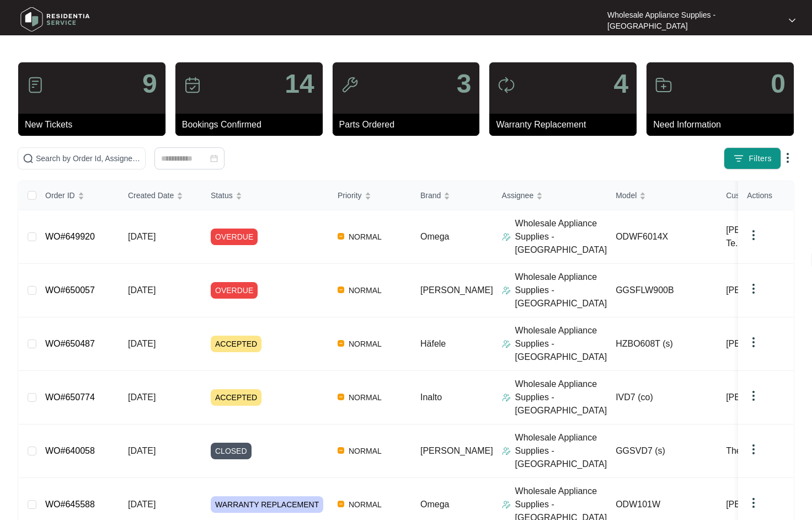 The width and height of the screenshot is (812, 520). Describe the element at coordinates (78, 195) in the screenshot. I see `th: Order ID` at that location.